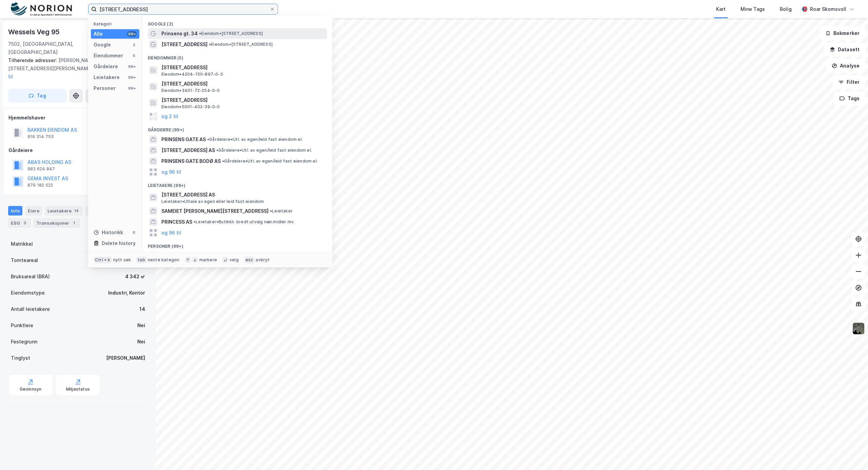 This screenshot has width=868, height=470. What do you see at coordinates (249, 260) in the screenshot?
I see `div: esc` at bounding box center [249, 260].